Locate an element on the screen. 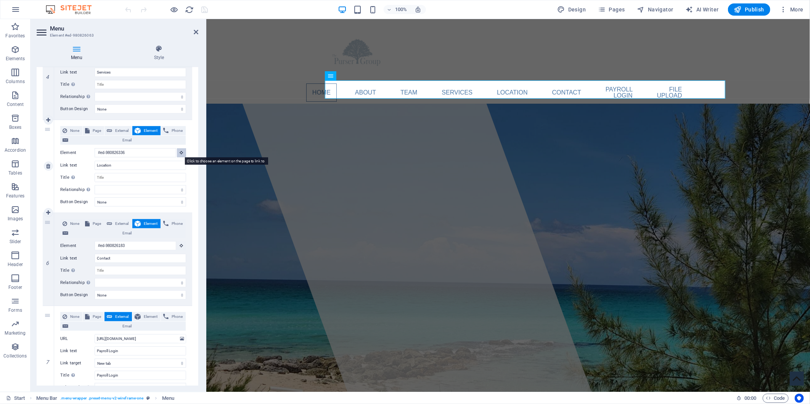 This screenshot has width=810, height=404. button: reload is located at coordinates (189, 10).